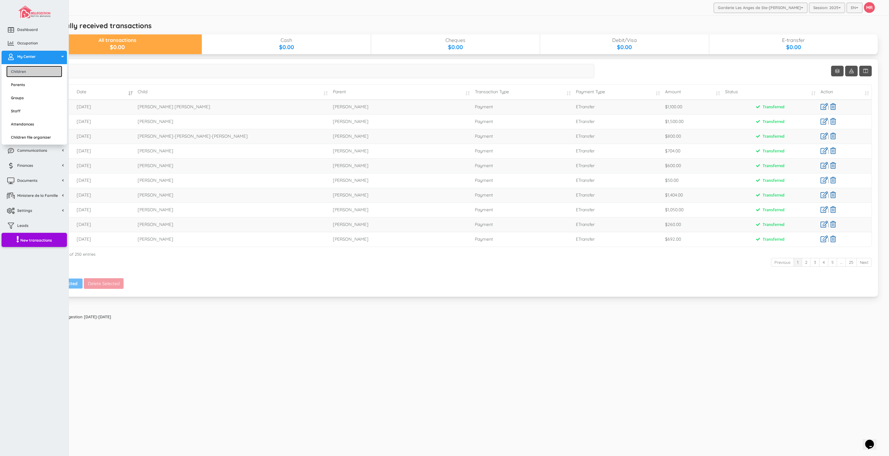 This screenshot has height=456, width=889. I want to click on td: $1,050.00, so click(692, 210).